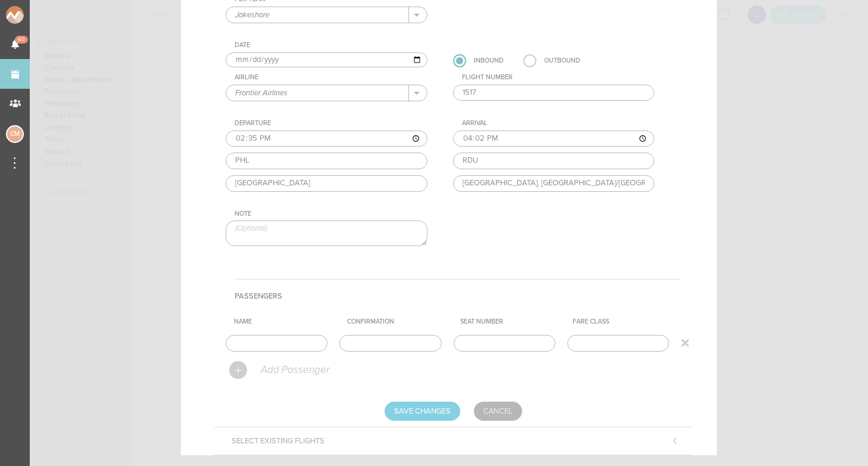 This screenshot has height=466, width=868. Describe the element at coordinates (399, 322) in the screenshot. I see `th: Confirmation` at that location.